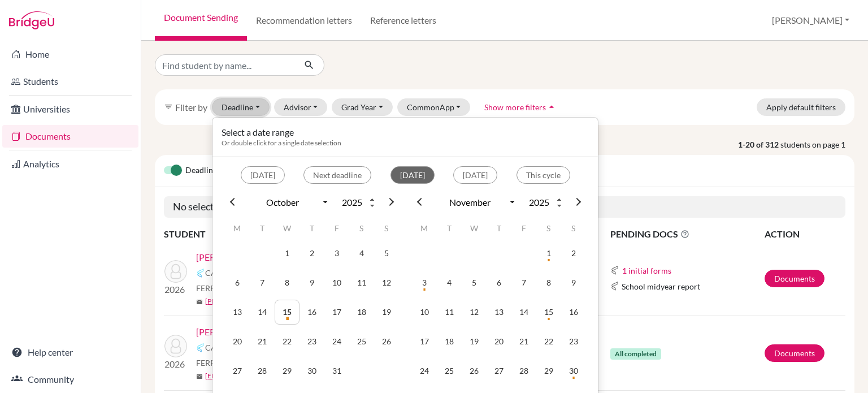 The height and width of the screenshot is (393, 868). I want to click on td: 24, so click(337, 342).